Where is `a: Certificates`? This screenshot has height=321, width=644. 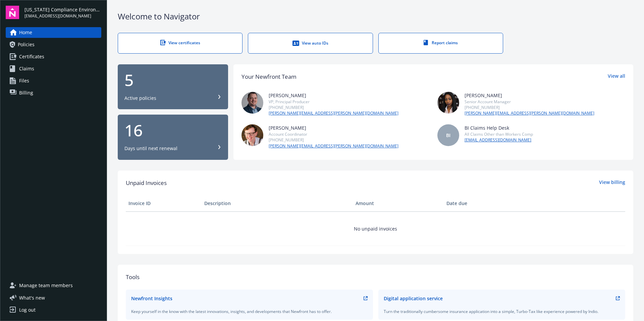 a: Certificates is located at coordinates (53, 57).